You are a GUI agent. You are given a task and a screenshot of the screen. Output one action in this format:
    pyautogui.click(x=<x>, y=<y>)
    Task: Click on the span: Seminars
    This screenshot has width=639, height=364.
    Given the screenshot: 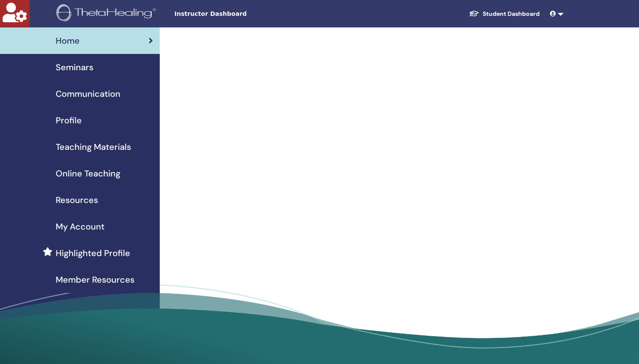 What is the action you would take?
    pyautogui.click(x=75, y=67)
    